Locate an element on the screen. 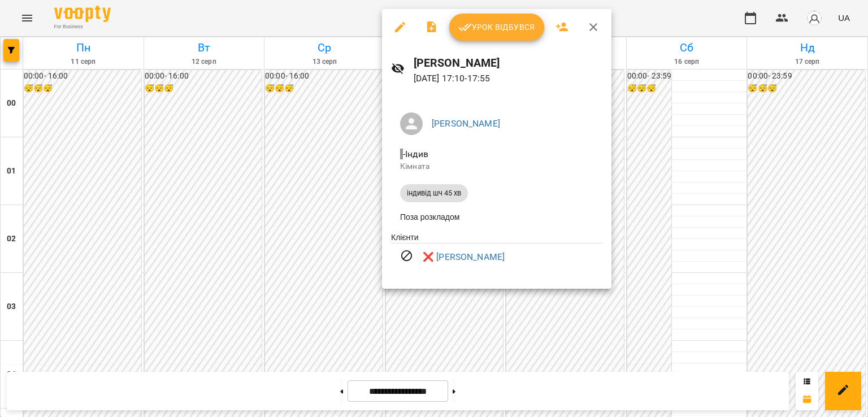 This screenshot has height=417, width=868. span: індивід шч 45 хв is located at coordinates (434, 193).